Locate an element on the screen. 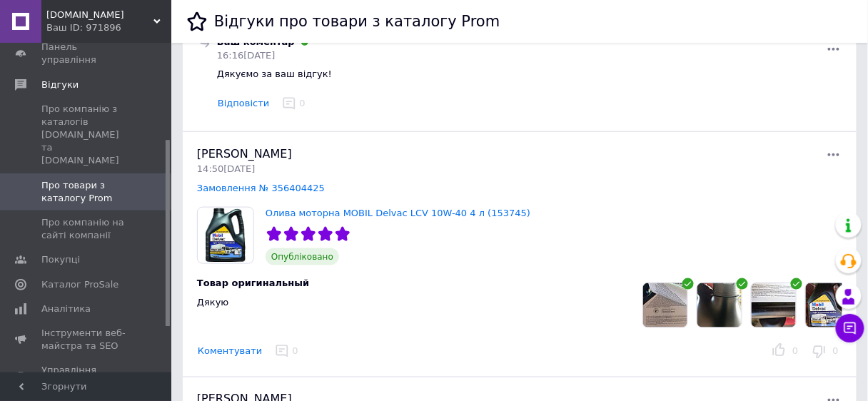 This screenshot has width=868, height=401. span: Інструменти веб-майстра та SEO is located at coordinates (86, 340).